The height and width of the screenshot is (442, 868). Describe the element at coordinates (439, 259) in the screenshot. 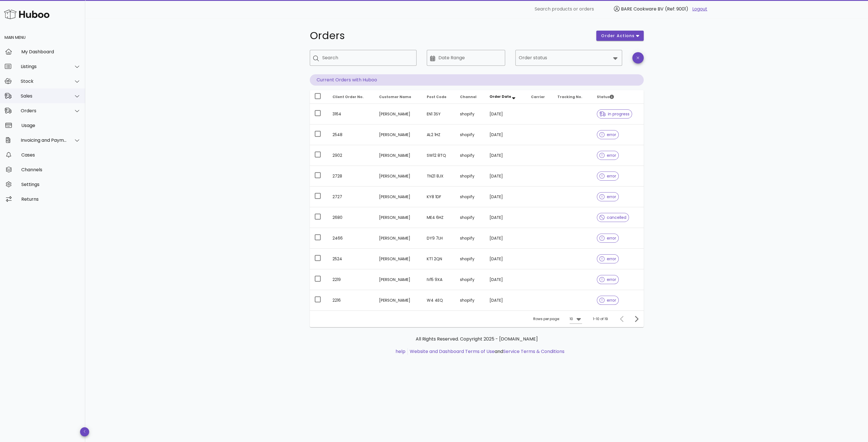

I see `td: KT1 2QN` at that location.